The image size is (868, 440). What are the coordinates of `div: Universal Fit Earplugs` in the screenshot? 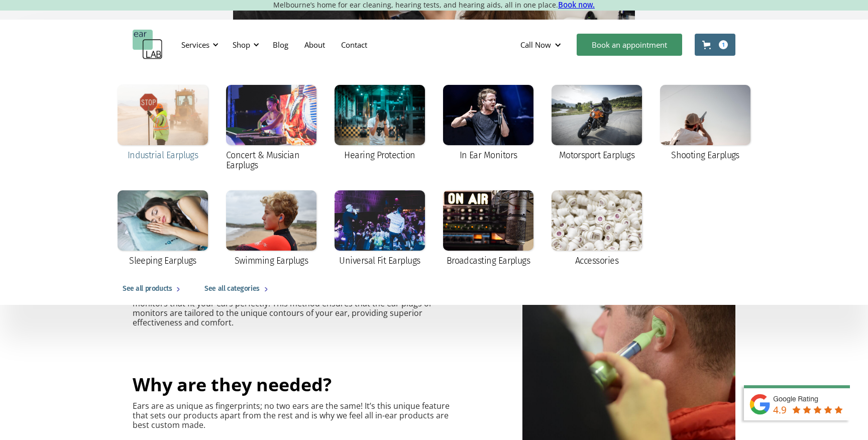 It's located at (379, 260).